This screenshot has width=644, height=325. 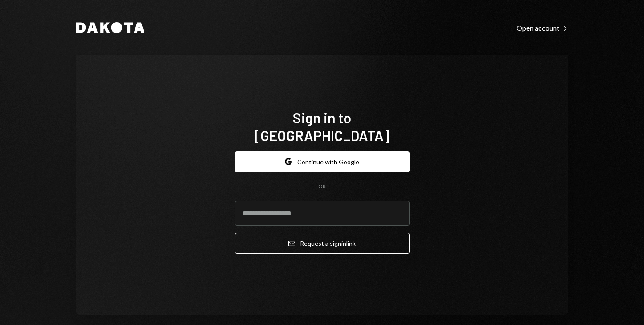 I want to click on div: Open account, so click(x=542, y=28).